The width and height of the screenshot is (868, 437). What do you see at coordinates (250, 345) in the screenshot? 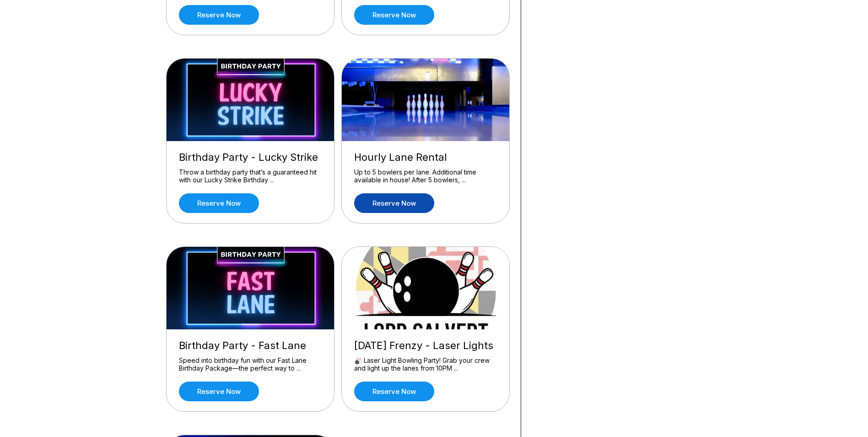
I see `div: Birthday Party - Fast Lane` at bounding box center [250, 345].